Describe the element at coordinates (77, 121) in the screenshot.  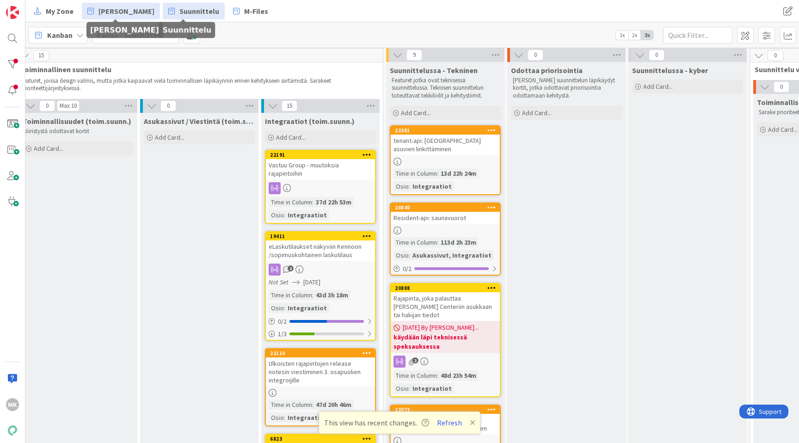
I see `span: Toiminnallisuudet (toim.suunn.)` at that location.